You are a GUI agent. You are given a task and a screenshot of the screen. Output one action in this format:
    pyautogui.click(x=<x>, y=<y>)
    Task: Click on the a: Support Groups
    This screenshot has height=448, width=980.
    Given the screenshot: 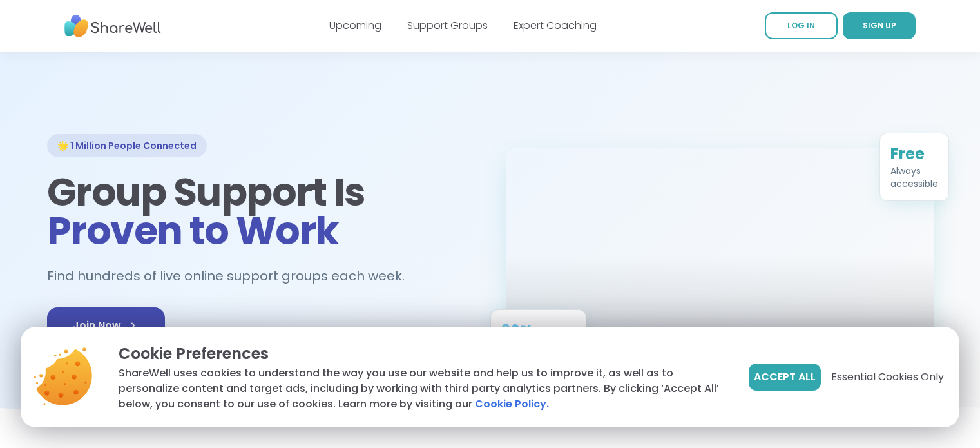 What is the action you would take?
    pyautogui.click(x=447, y=25)
    